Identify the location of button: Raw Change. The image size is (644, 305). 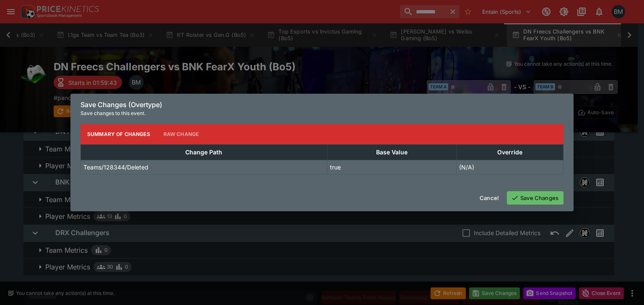
(181, 134).